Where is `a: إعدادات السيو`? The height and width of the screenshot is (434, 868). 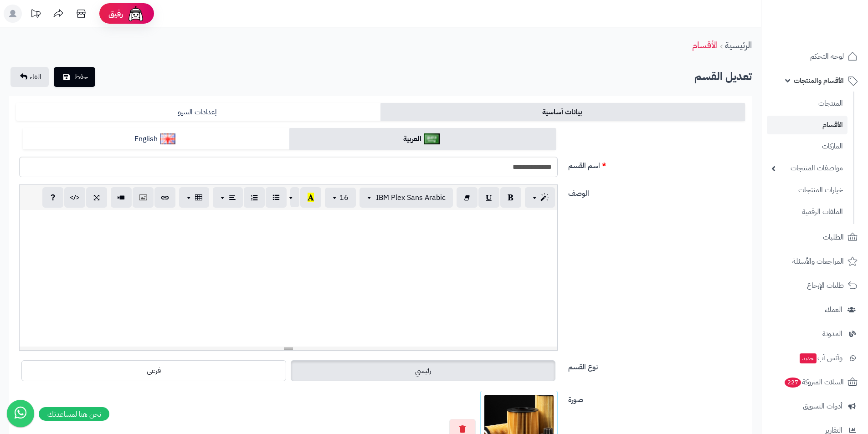 a: إعدادات السيو is located at coordinates (198, 112).